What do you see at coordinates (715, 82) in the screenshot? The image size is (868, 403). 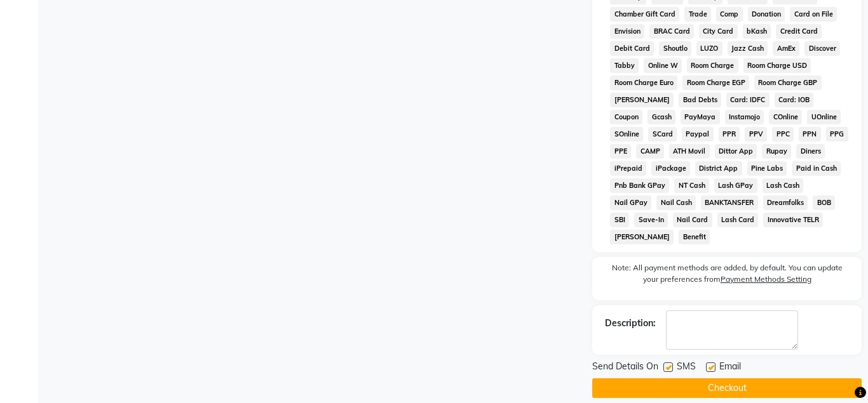 I see `span: Room Charge EGP` at bounding box center [715, 82].